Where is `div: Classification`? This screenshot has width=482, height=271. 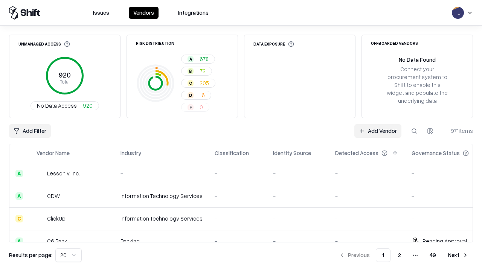
div: Classification is located at coordinates (231, 153).